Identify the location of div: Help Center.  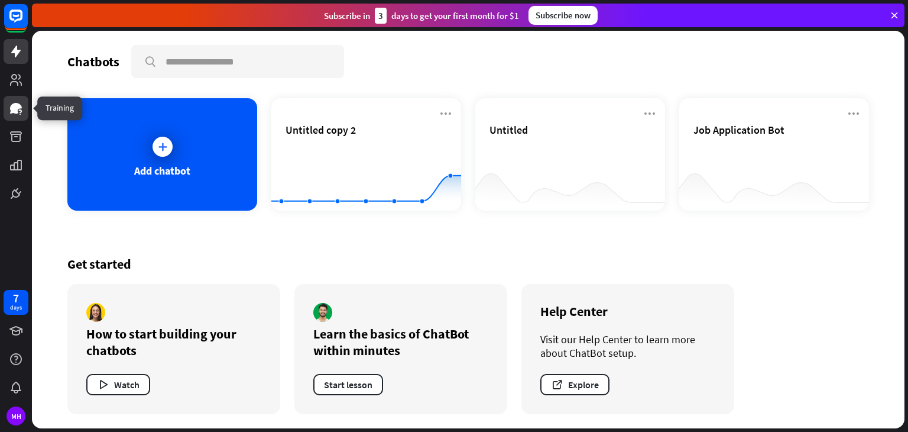
(628, 311).